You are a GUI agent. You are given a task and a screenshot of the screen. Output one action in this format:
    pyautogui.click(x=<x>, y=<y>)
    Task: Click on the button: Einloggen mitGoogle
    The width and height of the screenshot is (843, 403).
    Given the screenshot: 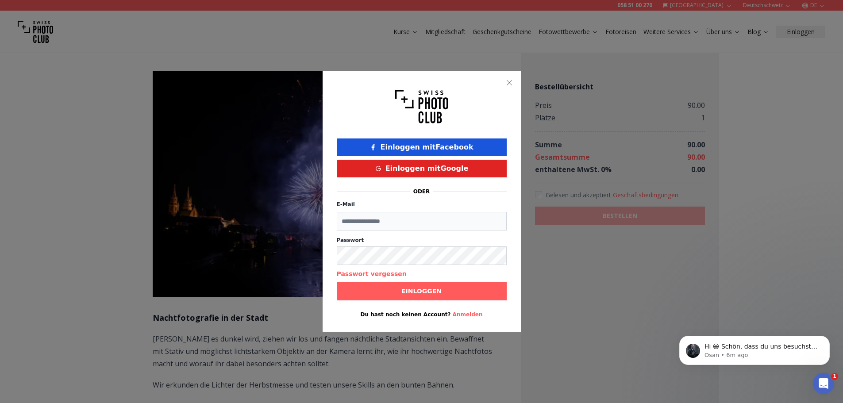 What is the action you would take?
    pyautogui.click(x=422, y=169)
    